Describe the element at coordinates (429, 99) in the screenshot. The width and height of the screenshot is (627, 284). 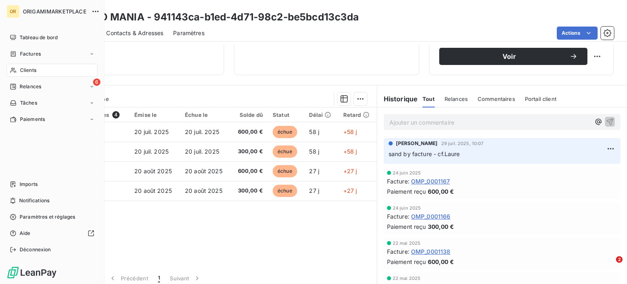
I see `span: Tout` at that location.